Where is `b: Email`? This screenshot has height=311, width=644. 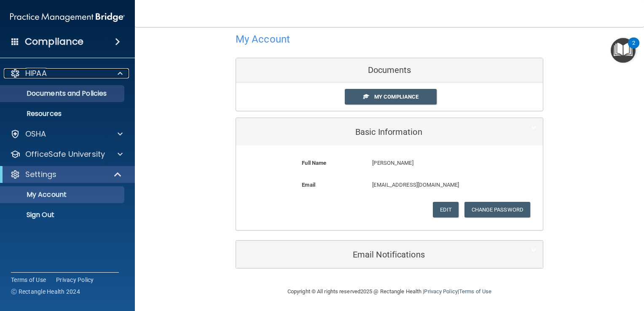
b: Email is located at coordinates (308, 185).